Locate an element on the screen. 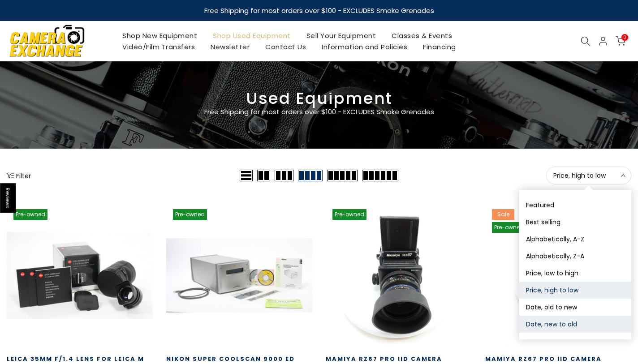  a: Sell Your Equipment is located at coordinates (341, 35).